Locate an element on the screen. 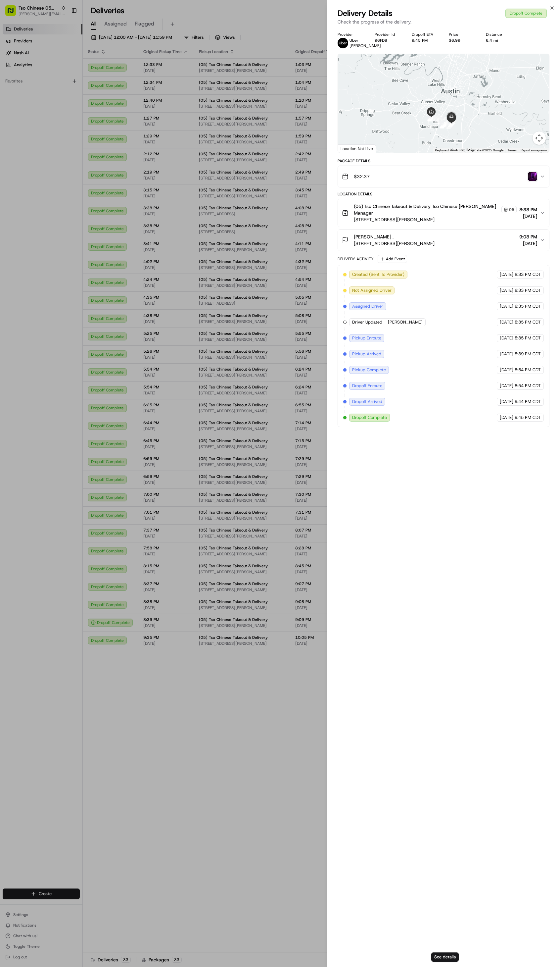 This screenshot has height=967, width=560. span: 8:38 PM is located at coordinates (528, 210).